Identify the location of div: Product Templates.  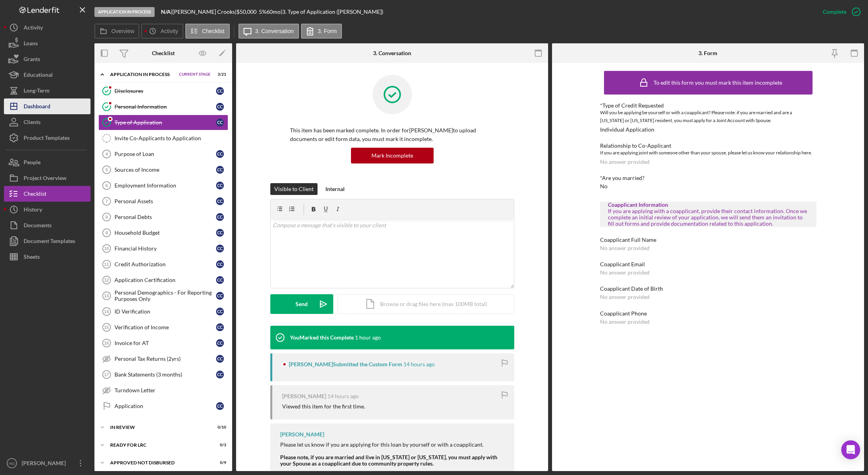
(47, 138).